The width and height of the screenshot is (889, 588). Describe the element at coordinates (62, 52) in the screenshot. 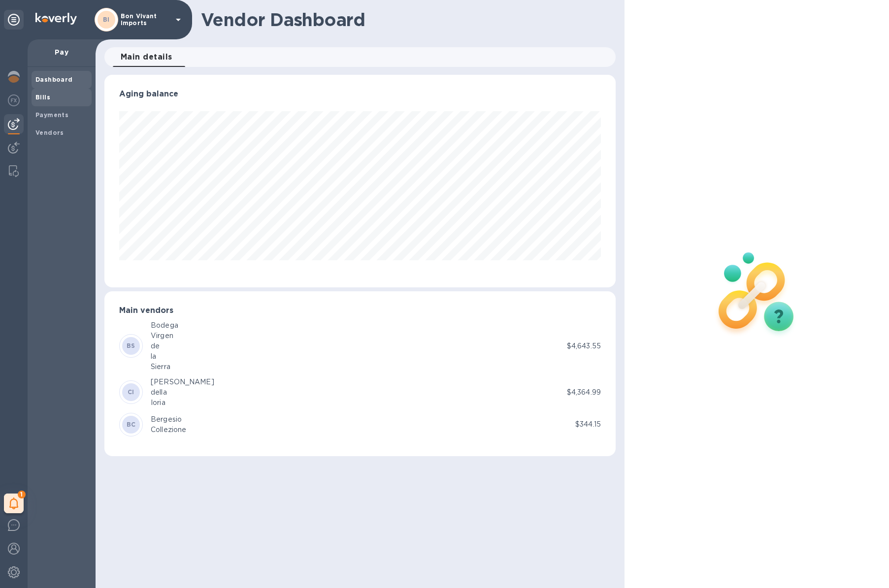

I see `p: Pay` at that location.